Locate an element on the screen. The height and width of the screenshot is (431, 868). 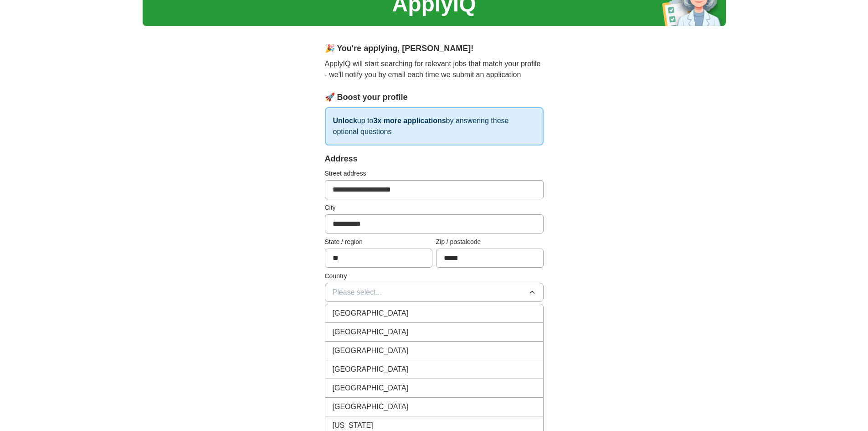
label: Zip / postalcode is located at coordinates (490, 242).